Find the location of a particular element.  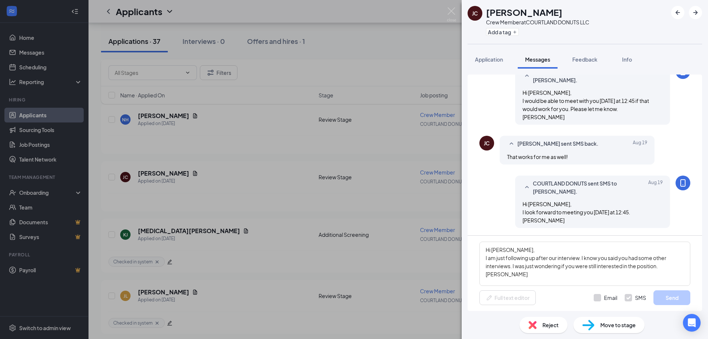

button: Full text editorPen is located at coordinates (507, 298).